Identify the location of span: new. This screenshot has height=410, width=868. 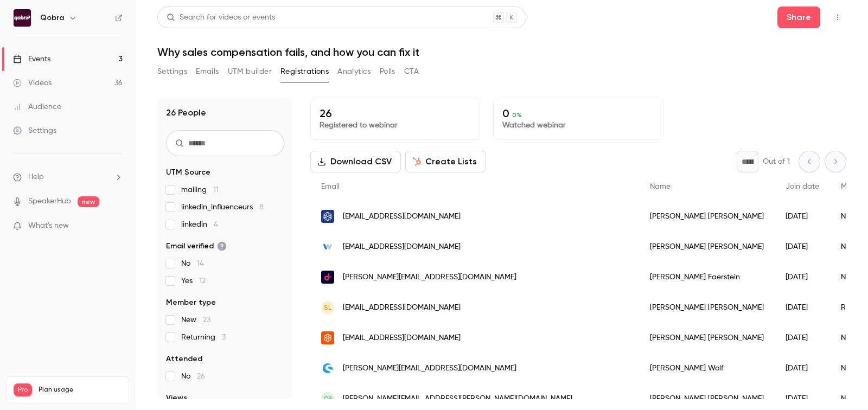
(89, 202).